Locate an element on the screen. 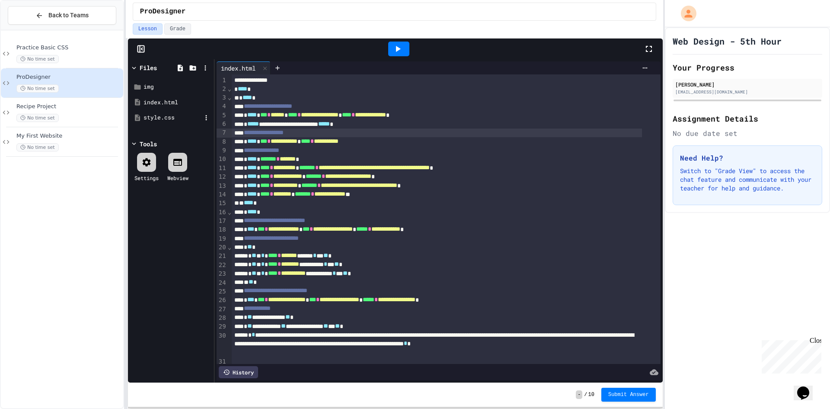 The width and height of the screenshot is (830, 409). h3: Need Help? is located at coordinates (748, 158).